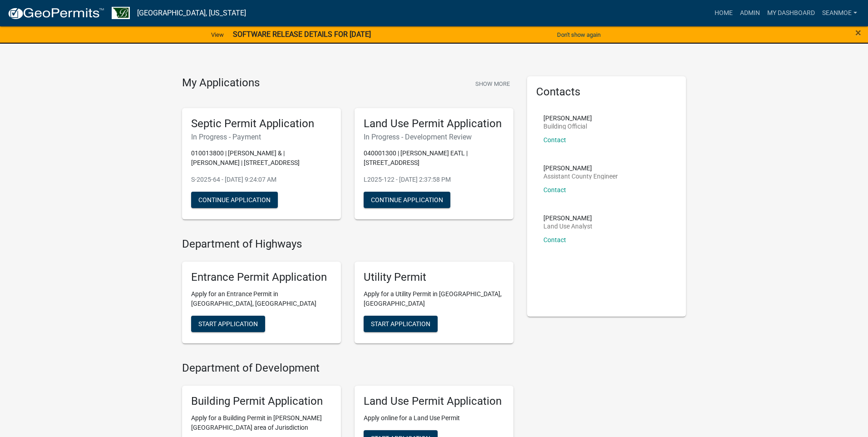 This screenshot has width=868, height=437. I want to click on h6: In Progress - Payment, so click(261, 137).